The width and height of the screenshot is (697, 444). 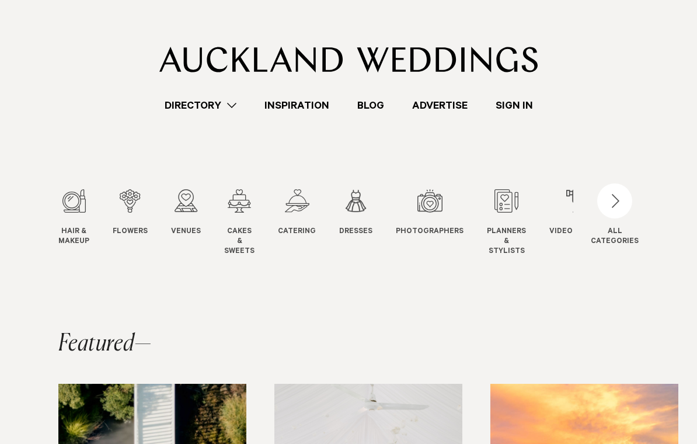 I want to click on a: Blog, so click(x=371, y=105).